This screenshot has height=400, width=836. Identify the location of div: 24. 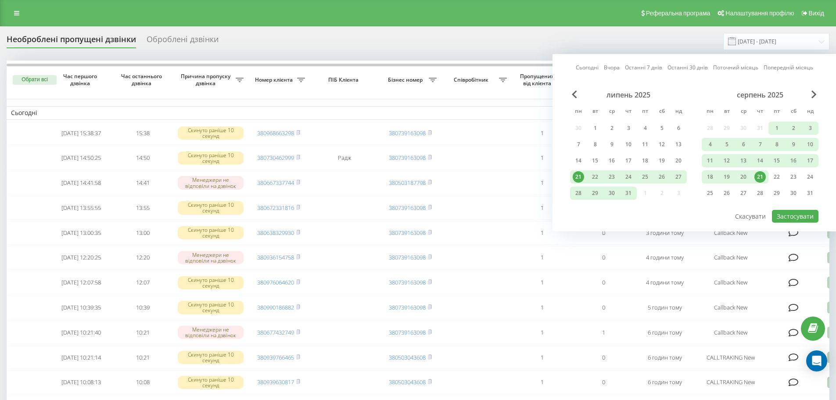
(810, 177).